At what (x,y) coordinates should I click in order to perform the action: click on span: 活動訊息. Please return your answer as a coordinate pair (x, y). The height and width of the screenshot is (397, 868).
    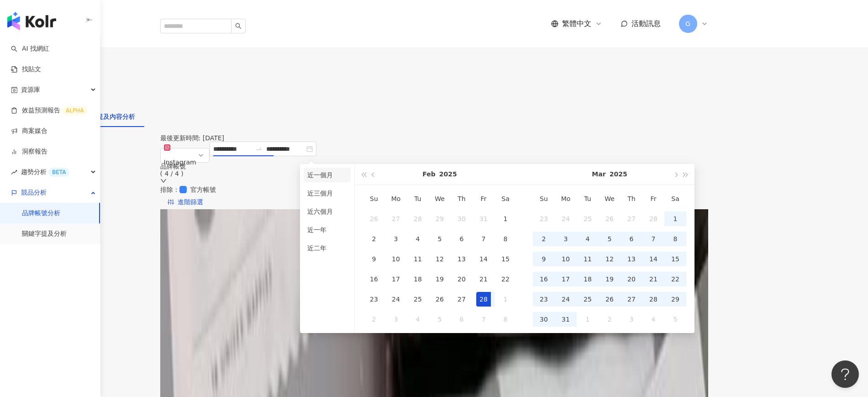
    Looking at the image, I should click on (646, 23).